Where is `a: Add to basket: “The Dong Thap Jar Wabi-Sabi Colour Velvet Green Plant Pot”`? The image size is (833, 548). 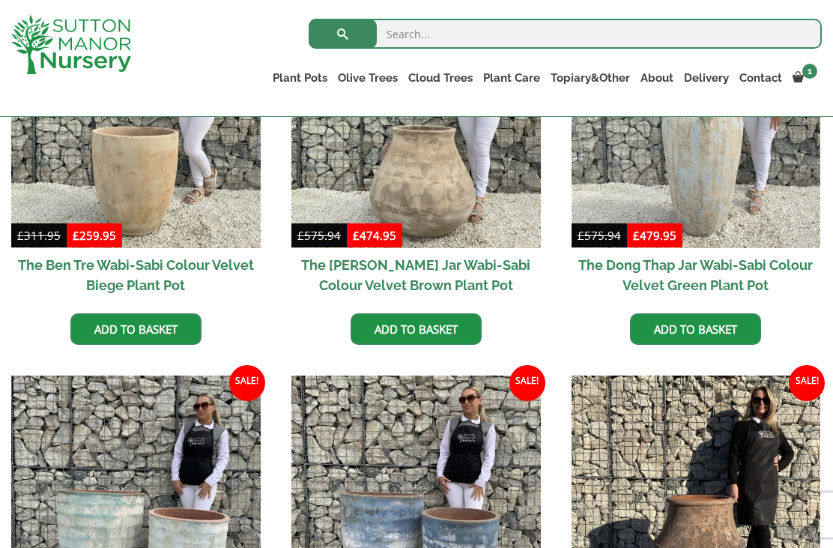 a: Add to basket: “The Dong Thap Jar Wabi-Sabi Colour Velvet Green Plant Pot” is located at coordinates (695, 329).